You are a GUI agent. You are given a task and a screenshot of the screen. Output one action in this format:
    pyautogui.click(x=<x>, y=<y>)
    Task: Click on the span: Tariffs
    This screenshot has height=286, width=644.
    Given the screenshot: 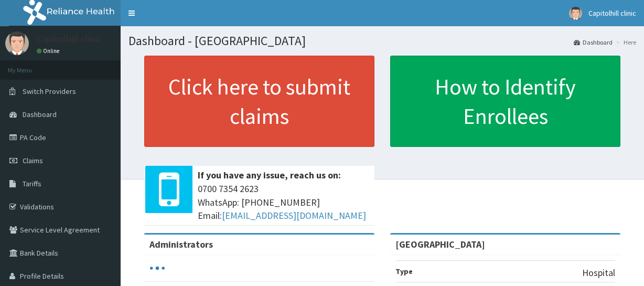 What is the action you would take?
    pyautogui.click(x=32, y=184)
    